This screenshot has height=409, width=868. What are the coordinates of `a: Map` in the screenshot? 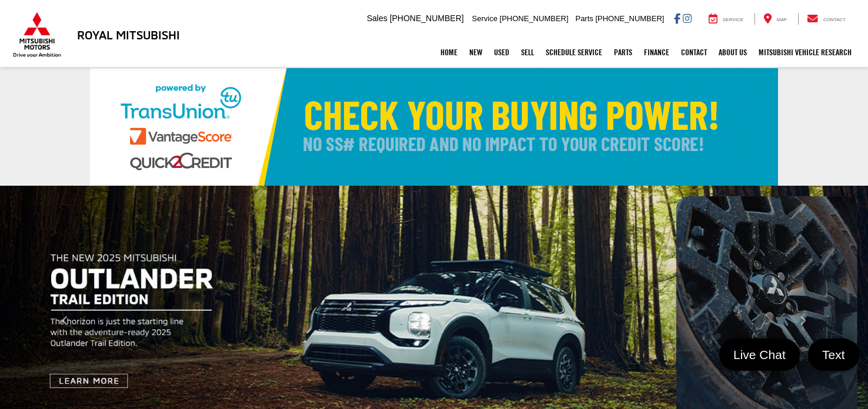 It's located at (775, 19).